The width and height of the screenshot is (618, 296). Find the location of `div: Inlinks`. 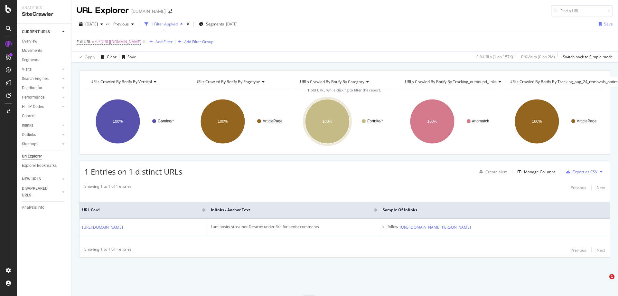

div: Inlinks is located at coordinates (27, 125).